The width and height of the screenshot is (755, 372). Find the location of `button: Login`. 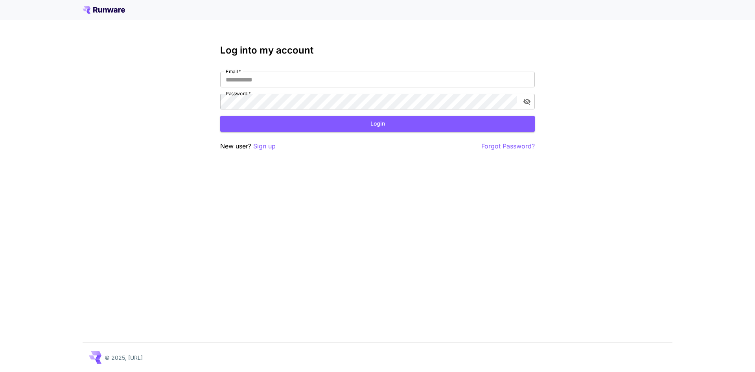

button: Login is located at coordinates (378, 123).